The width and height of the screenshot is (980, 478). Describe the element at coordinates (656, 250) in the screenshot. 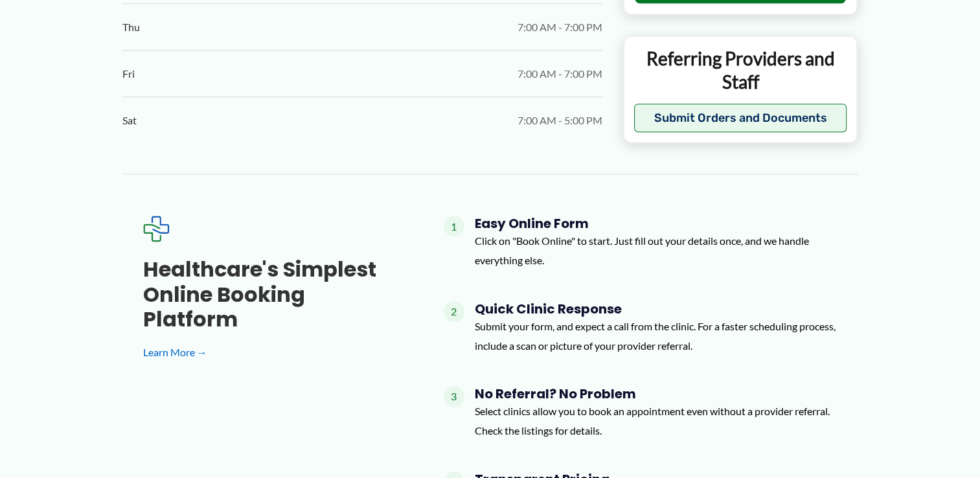

I see `p: Click on "Book Online" to start. Just fill out your details once, and we handle everything else.` at that location.